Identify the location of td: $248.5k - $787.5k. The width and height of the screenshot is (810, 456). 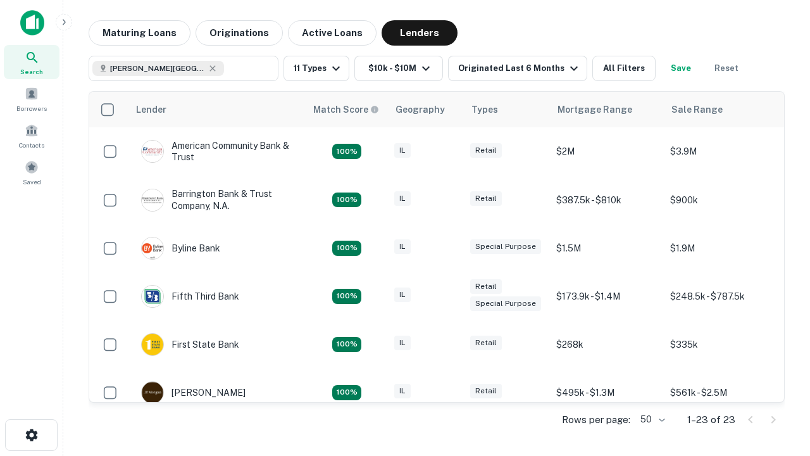
(721, 296).